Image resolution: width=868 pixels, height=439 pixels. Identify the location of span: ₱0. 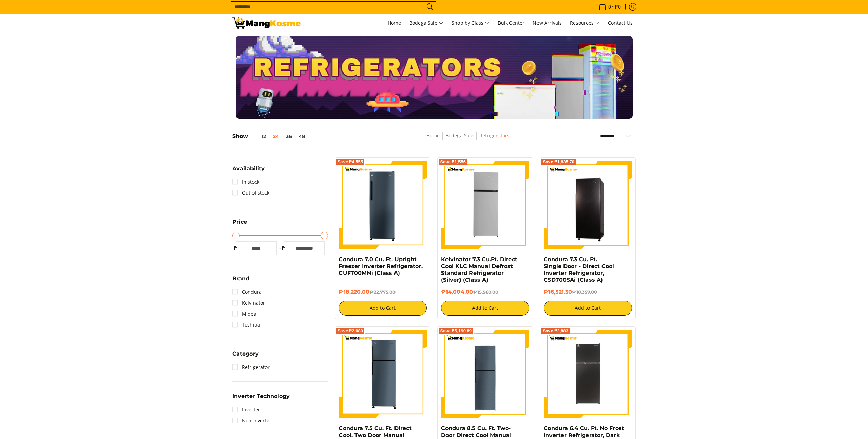
(618, 7).